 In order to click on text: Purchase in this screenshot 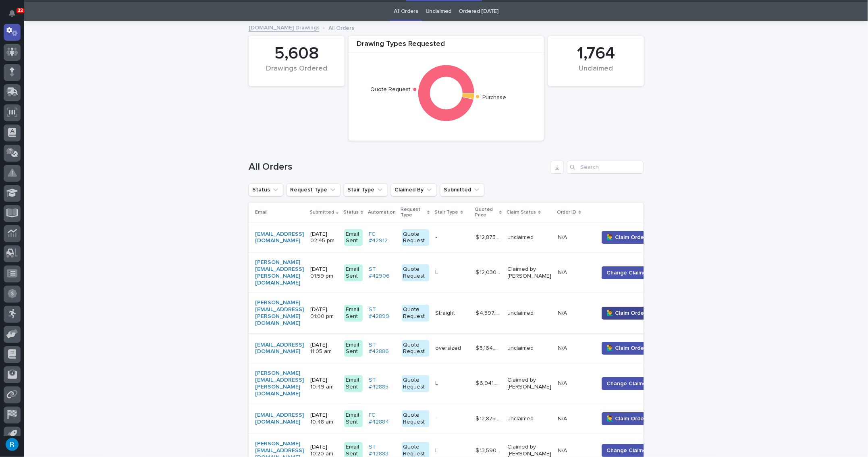, I will do `click(494, 98)`.